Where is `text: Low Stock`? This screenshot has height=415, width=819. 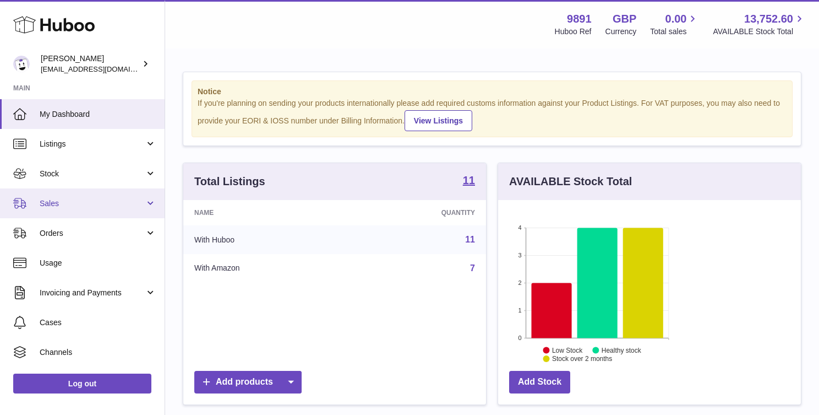
text: Low Stock is located at coordinates (568, 350).